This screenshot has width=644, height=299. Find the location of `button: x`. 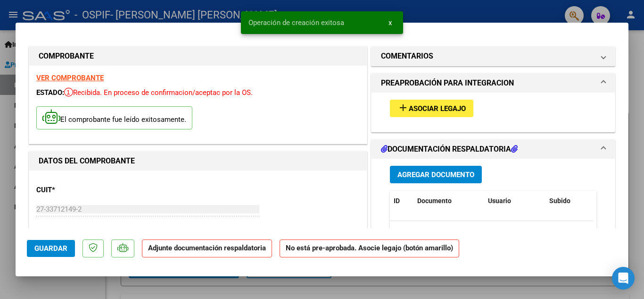

button: x is located at coordinates (390, 23).